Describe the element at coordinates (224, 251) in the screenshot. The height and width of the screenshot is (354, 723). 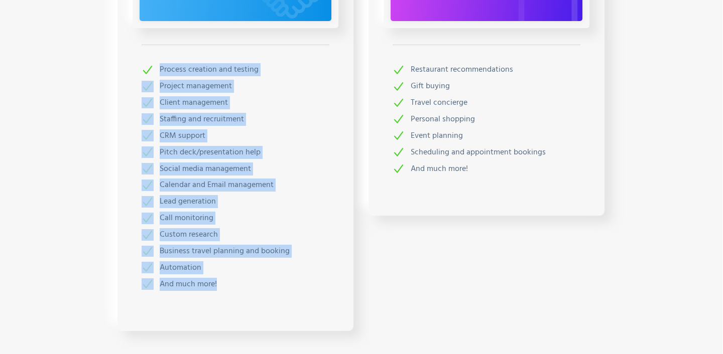
I see `div: Business travel planning and booking` at that location.